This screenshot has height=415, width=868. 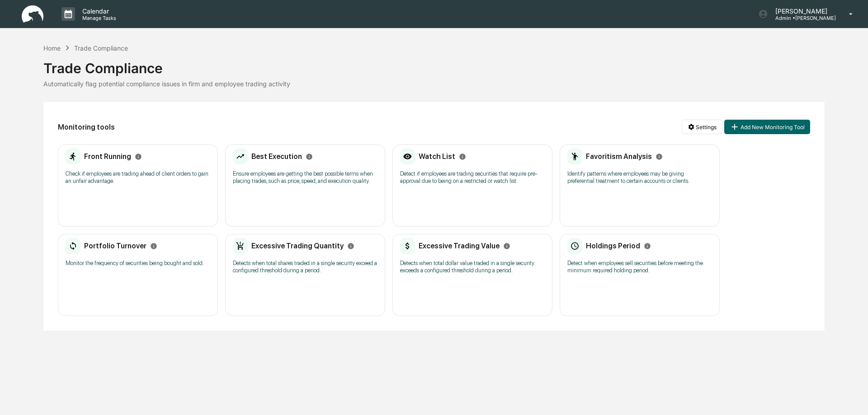 I want to click on img: logo, so click(x=33, y=14).